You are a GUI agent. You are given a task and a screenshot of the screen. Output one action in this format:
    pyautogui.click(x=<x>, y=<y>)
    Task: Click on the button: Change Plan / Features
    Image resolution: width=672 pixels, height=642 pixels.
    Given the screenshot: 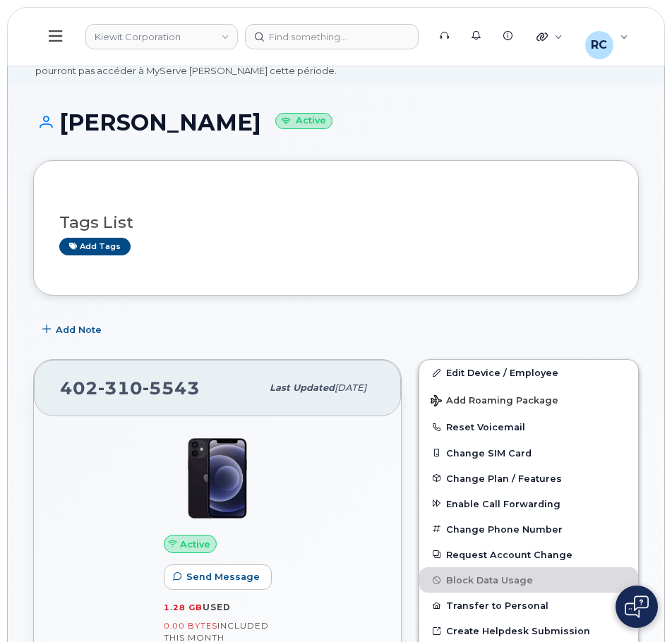 What is the action you would take?
    pyautogui.click(x=529, y=478)
    